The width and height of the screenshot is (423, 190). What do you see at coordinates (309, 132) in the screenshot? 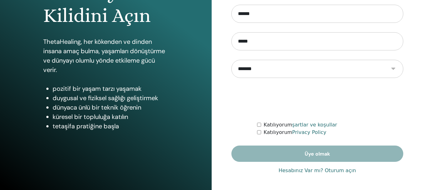
I see `a: Privacy Policy` at bounding box center [309, 132].